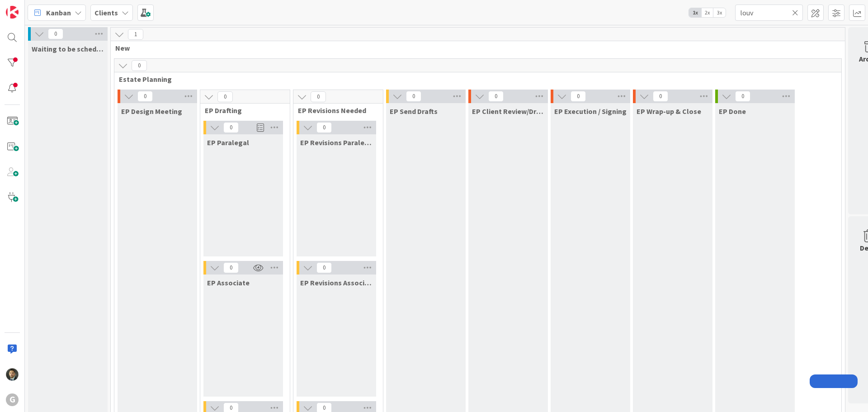 This screenshot has width=868, height=412. Describe the element at coordinates (228, 282) in the screenshot. I see `span: EP Associate` at that location.